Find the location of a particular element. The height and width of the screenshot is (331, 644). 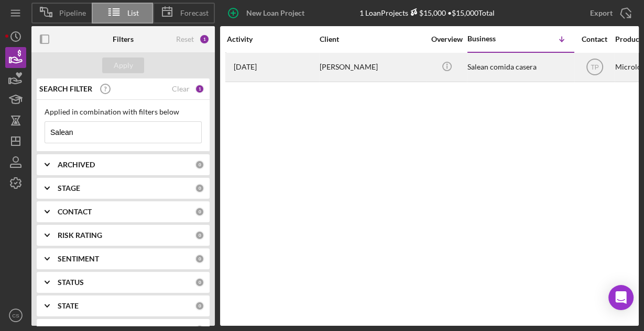

b: CONTACT is located at coordinates (75, 212).